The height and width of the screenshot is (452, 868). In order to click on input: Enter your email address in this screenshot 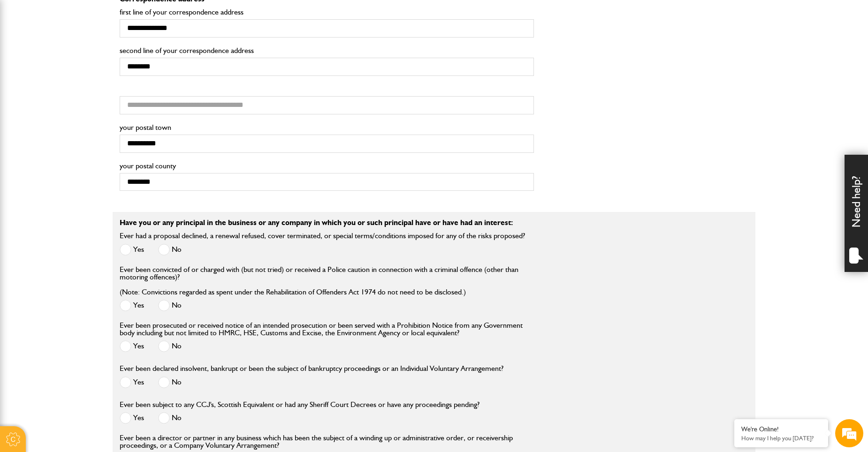, I will do `click(91, 125)`.